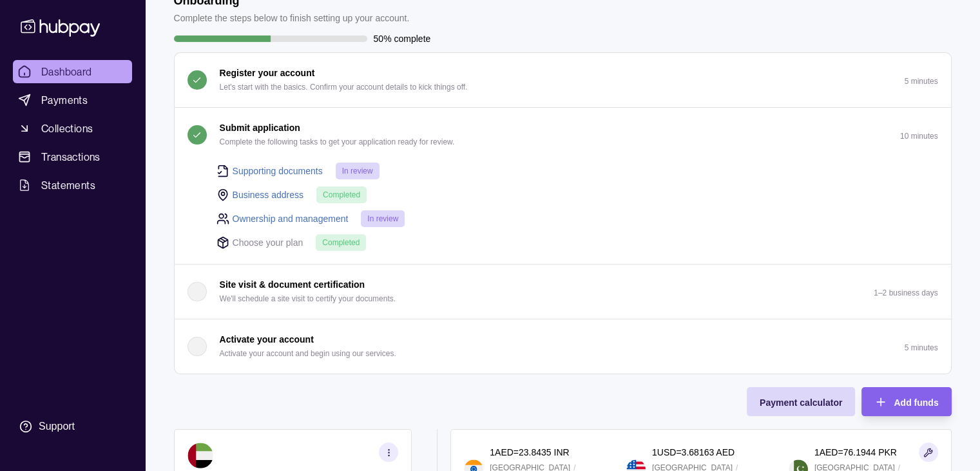 The height and width of the screenshot is (471, 980). Describe the element at coordinates (72, 156) in the screenshot. I see `a: Transactions` at that location.